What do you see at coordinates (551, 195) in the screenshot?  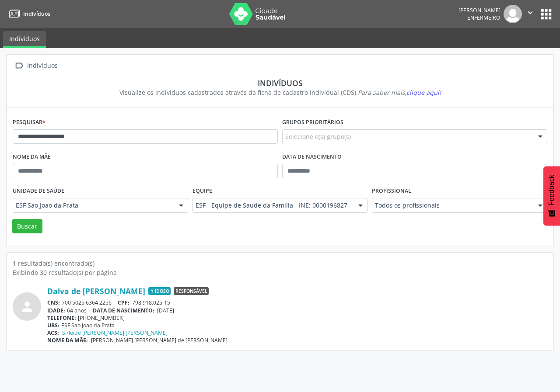 I see `button: Feedback - Mostrar pesquisa` at bounding box center [551, 195].